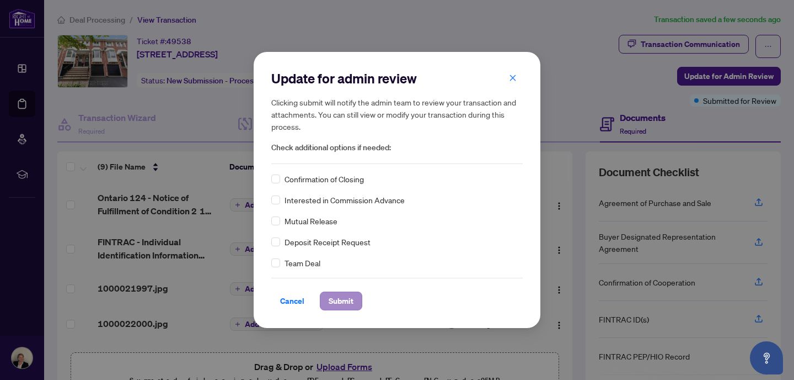 The height and width of the screenshot is (380, 794). I want to click on button: Cancel, so click(292, 301).